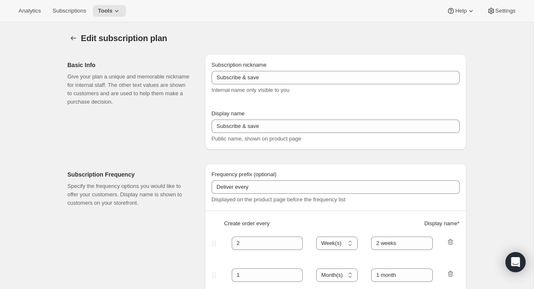 The height and width of the screenshot is (289, 534). I want to click on span: Edit subscription plan, so click(124, 38).